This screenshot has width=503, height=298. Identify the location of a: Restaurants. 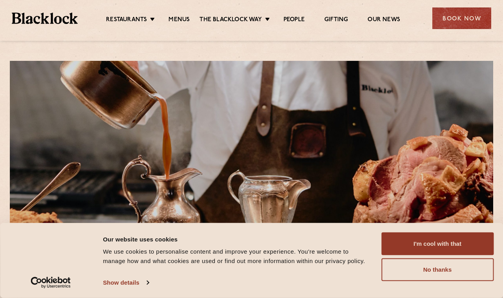
(127, 20).